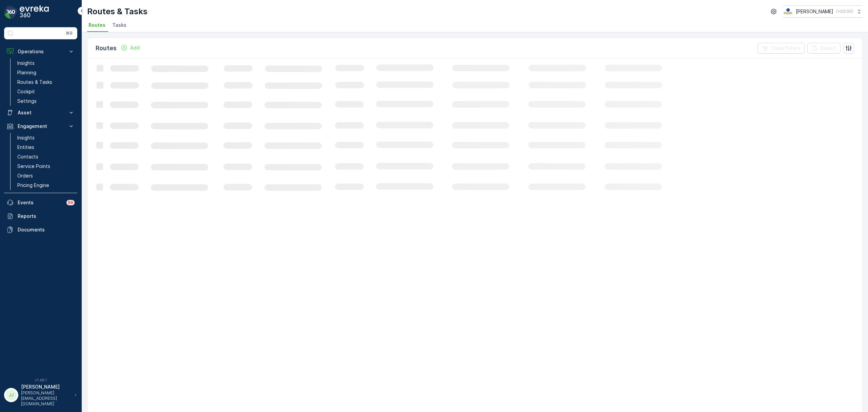 Image resolution: width=868 pixels, height=412 pixels. Describe the element at coordinates (46, 82) in the screenshot. I see `a: Routes & Tasks` at that location.